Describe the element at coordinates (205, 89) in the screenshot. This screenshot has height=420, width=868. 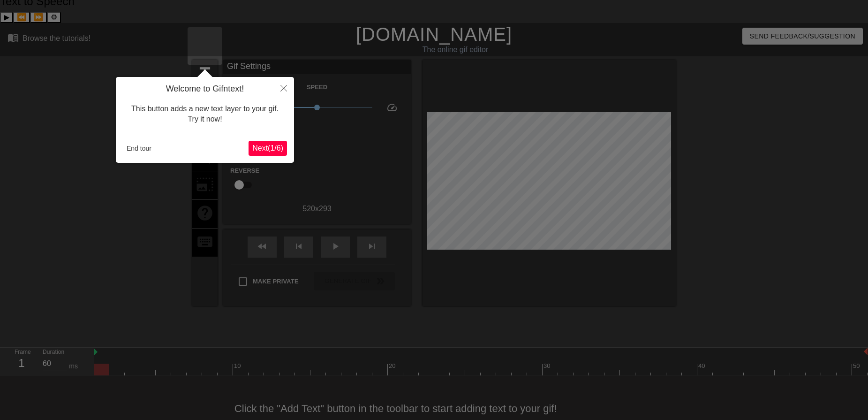
I see `h4: Welcome to Gifntext!` at that location.